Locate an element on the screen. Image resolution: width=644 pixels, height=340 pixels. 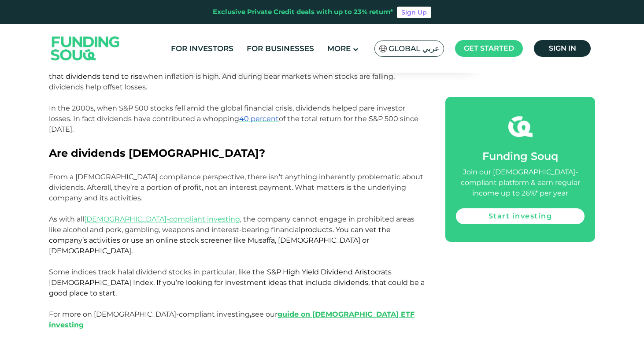
span: More is located at coordinates (339, 49).